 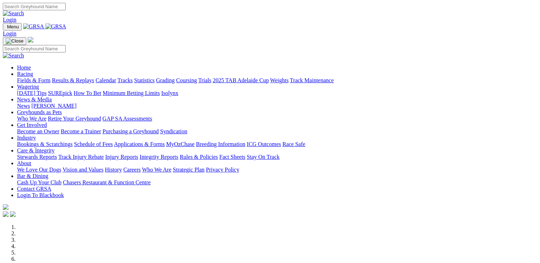 What do you see at coordinates (24, 163) in the screenshot?
I see `a: About` at bounding box center [24, 163].